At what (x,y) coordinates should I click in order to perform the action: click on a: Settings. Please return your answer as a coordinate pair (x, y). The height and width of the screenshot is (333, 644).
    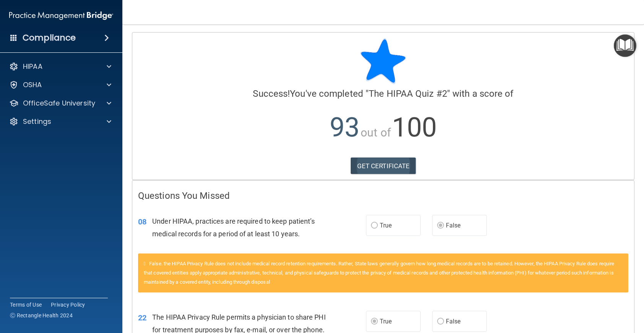
    Looking at the image, I should click on (60, 122).